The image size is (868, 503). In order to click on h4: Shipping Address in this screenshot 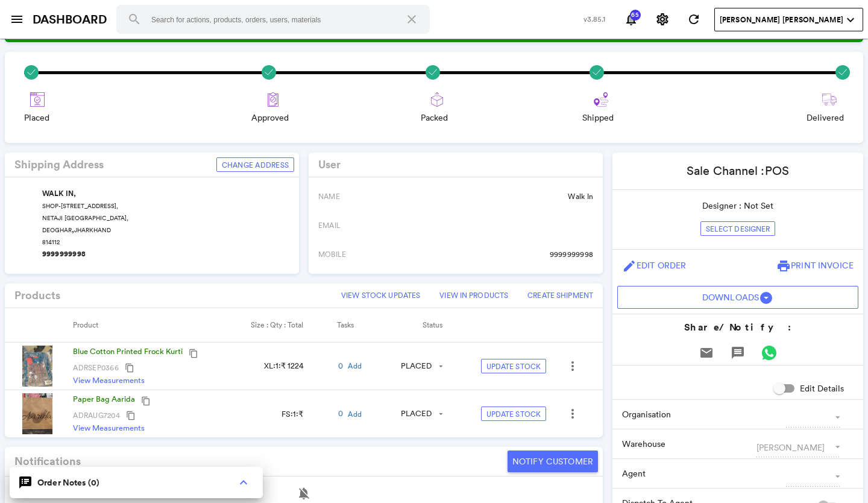, I will do `click(59, 164)`.